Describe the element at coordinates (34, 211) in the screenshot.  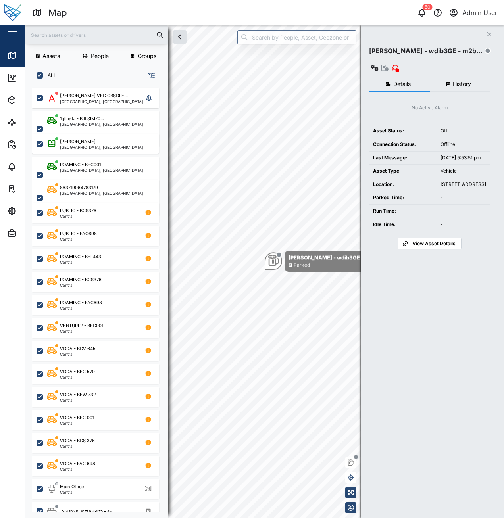
I see `div: Settings` at that location.